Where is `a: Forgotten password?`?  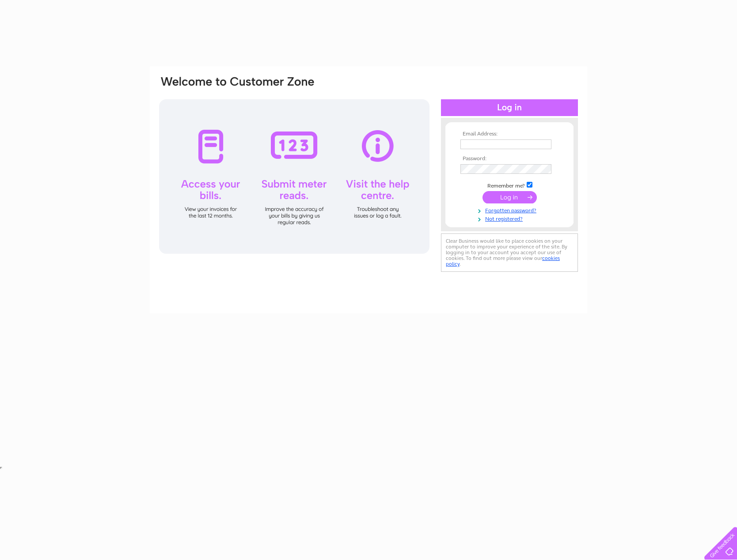
a: Forgotten password? is located at coordinates (510, 209).